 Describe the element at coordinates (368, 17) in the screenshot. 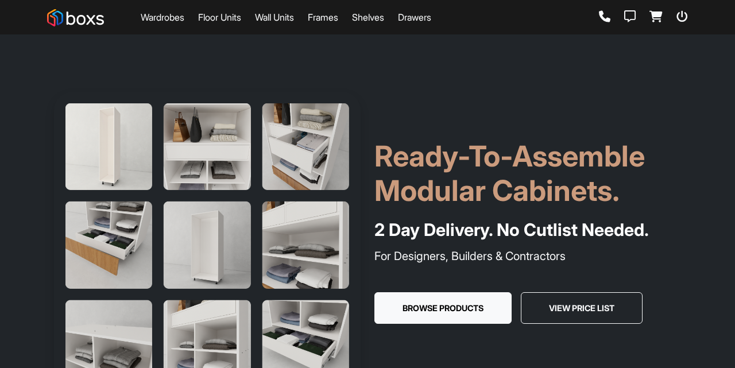

I see `a: Shelves` at that location.